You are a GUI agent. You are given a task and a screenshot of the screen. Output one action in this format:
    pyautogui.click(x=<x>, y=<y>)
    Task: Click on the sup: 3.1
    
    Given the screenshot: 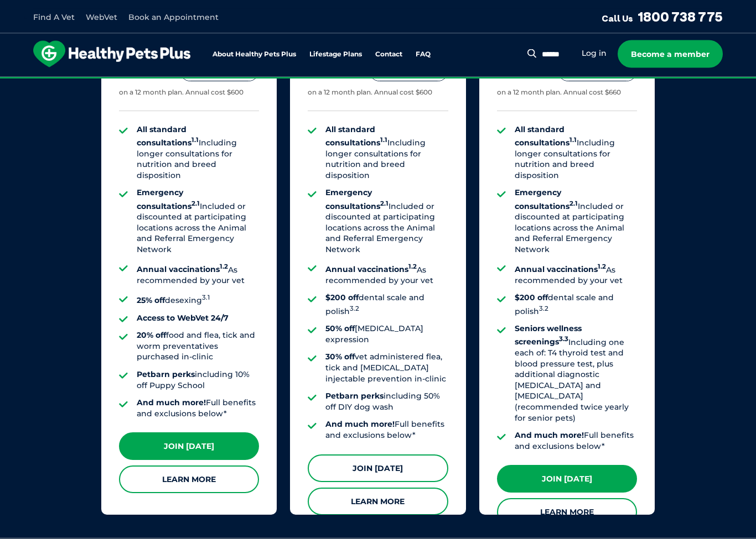 What is the action you would take?
    pyautogui.click(x=206, y=298)
    